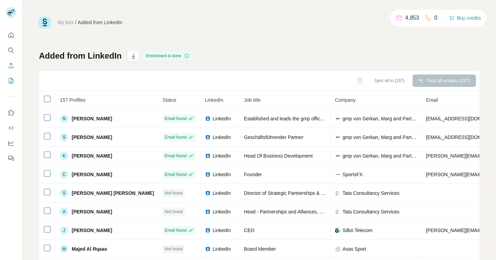 The width and height of the screenshot is (496, 260). Describe the element at coordinates (413, 18) in the screenshot. I see `p: 4,853` at that location.